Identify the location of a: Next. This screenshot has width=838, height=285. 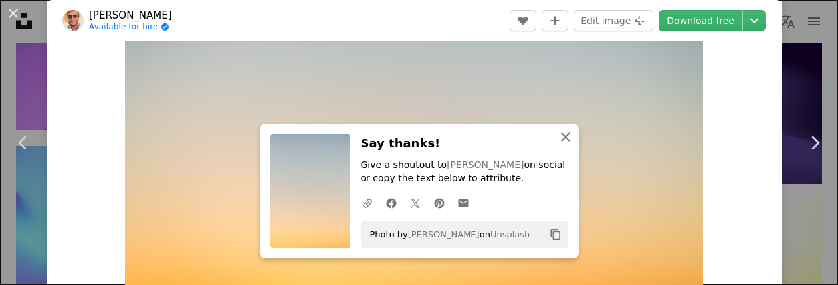
(815, 143).